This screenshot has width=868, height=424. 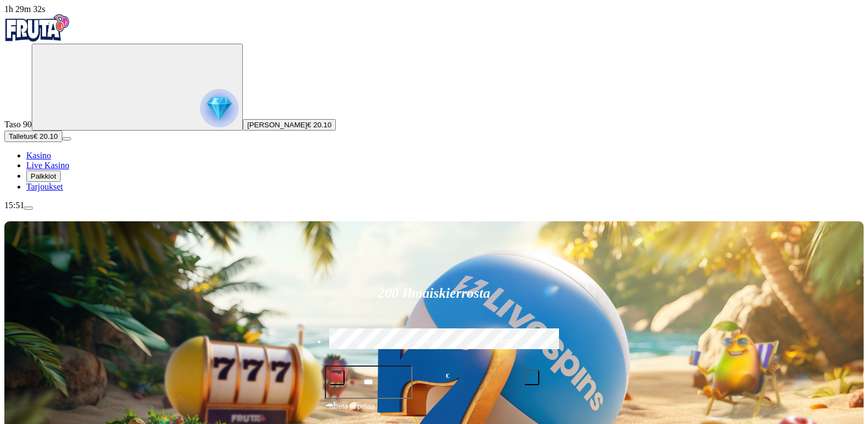 What do you see at coordinates (532, 378) in the screenshot?
I see `button: plus icon` at bounding box center [532, 378].